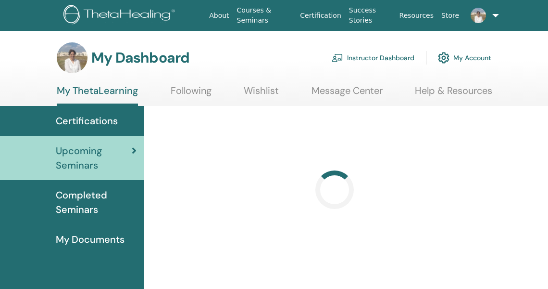  Describe the element at coordinates (338, 58) in the screenshot. I see `img: chalkboard-teacher.svg` at that location.